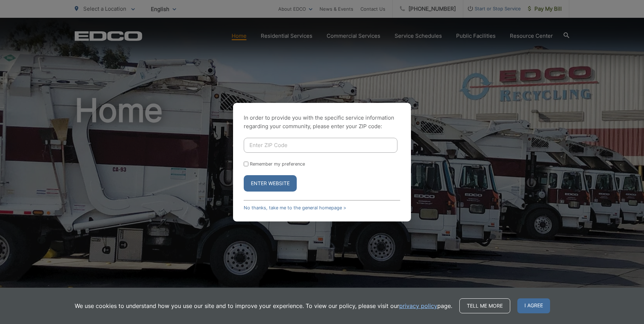 The image size is (644, 324). I want to click on a: Tell me more, so click(485, 306).